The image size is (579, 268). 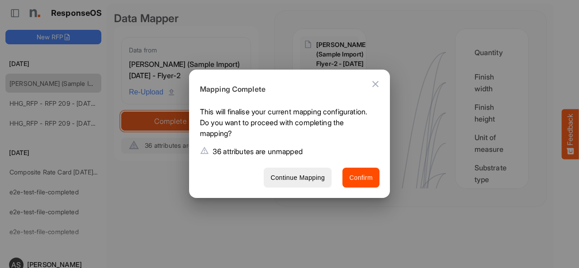 What do you see at coordinates (361, 178) in the screenshot?
I see `span: Confirm` at bounding box center [361, 178].